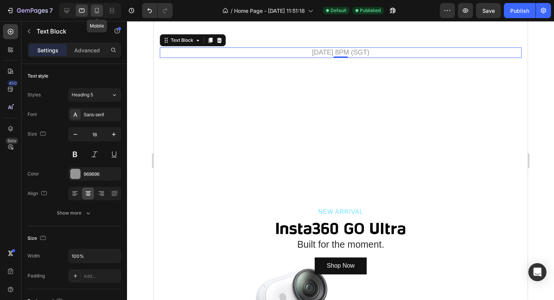 This screenshot has height=300, width=554. I want to click on div: Align, so click(38, 194).